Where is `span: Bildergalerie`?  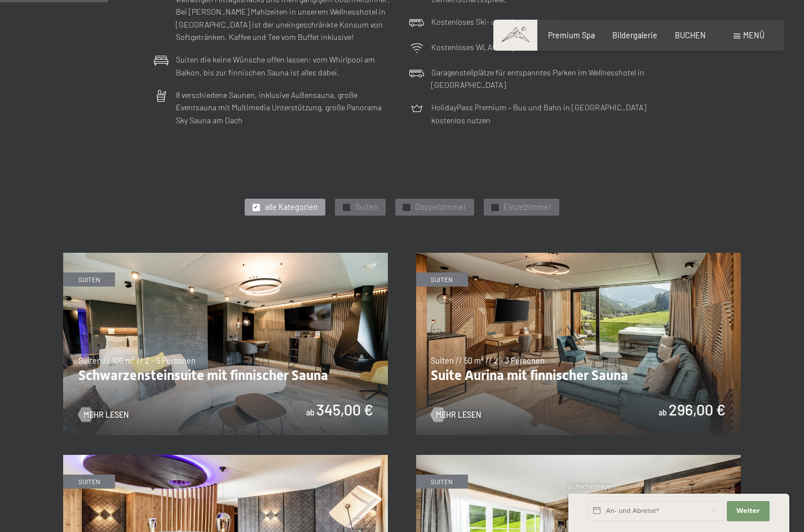 span: Bildergalerie is located at coordinates (635, 35).